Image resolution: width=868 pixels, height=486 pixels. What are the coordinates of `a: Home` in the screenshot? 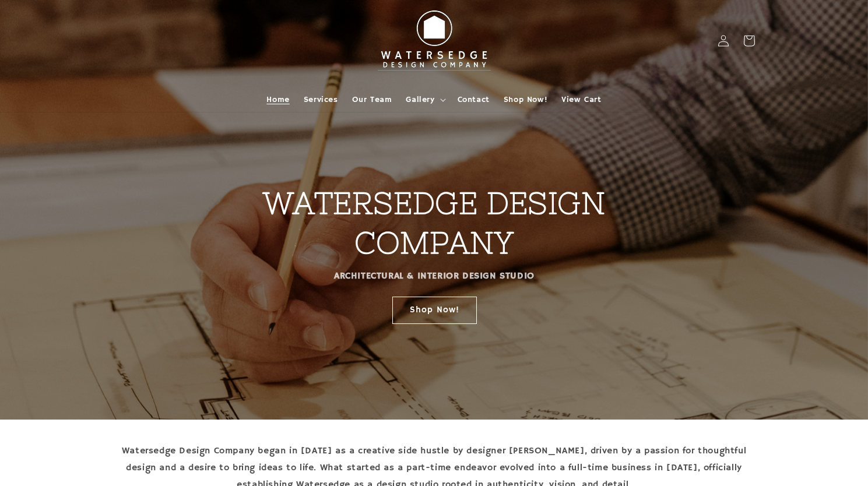 It's located at (277, 100).